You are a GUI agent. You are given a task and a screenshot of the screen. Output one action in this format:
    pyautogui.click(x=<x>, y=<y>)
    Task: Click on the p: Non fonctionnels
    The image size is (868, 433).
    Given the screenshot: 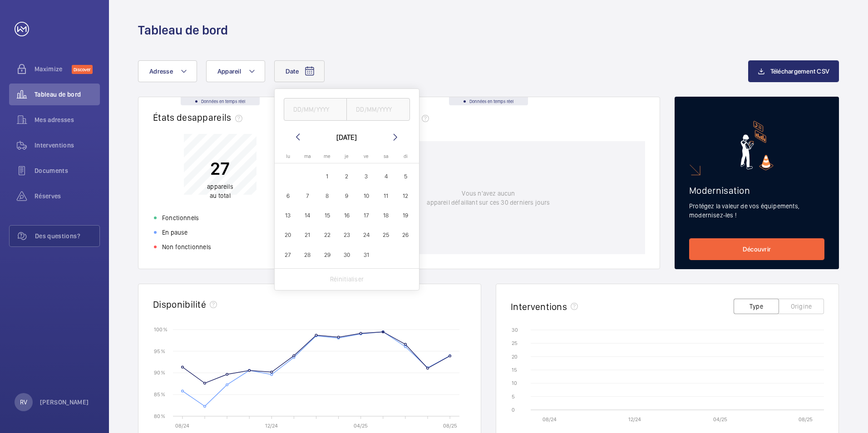 What is the action you would take?
    pyautogui.click(x=187, y=246)
    